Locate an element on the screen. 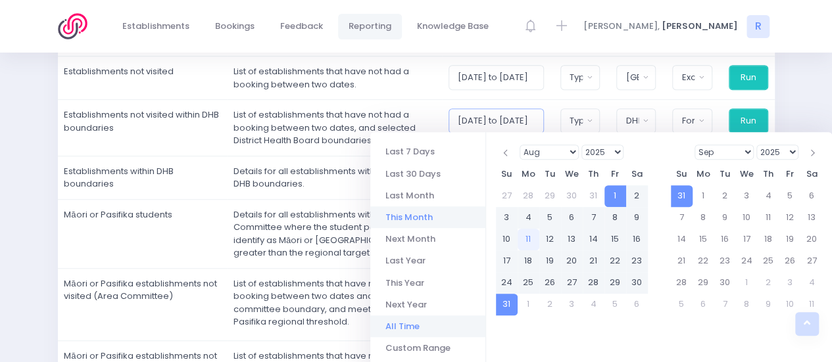  span: R is located at coordinates (757, 26).